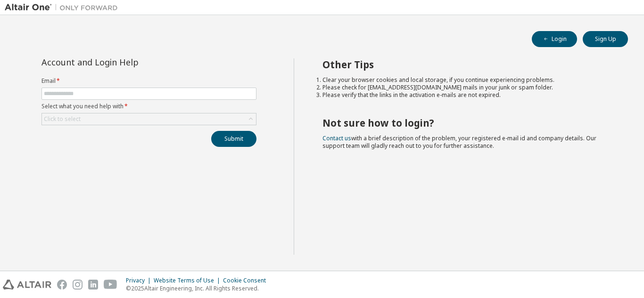 The image size is (644, 298). Describe the element at coordinates (459, 142) in the screenshot. I see `span: with a brief description of the problem, your registered e-mail id and company details. Our suppo...` at that location.